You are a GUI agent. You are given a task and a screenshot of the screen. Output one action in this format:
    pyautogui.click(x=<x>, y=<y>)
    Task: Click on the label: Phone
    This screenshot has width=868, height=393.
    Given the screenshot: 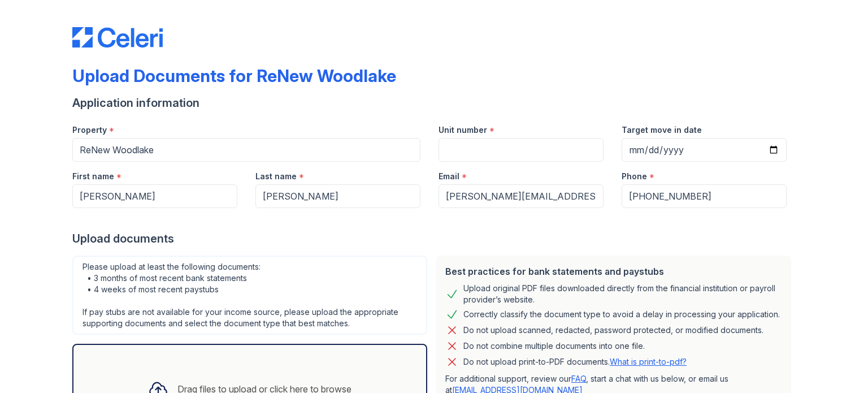 What is the action you would take?
    pyautogui.click(x=634, y=176)
    